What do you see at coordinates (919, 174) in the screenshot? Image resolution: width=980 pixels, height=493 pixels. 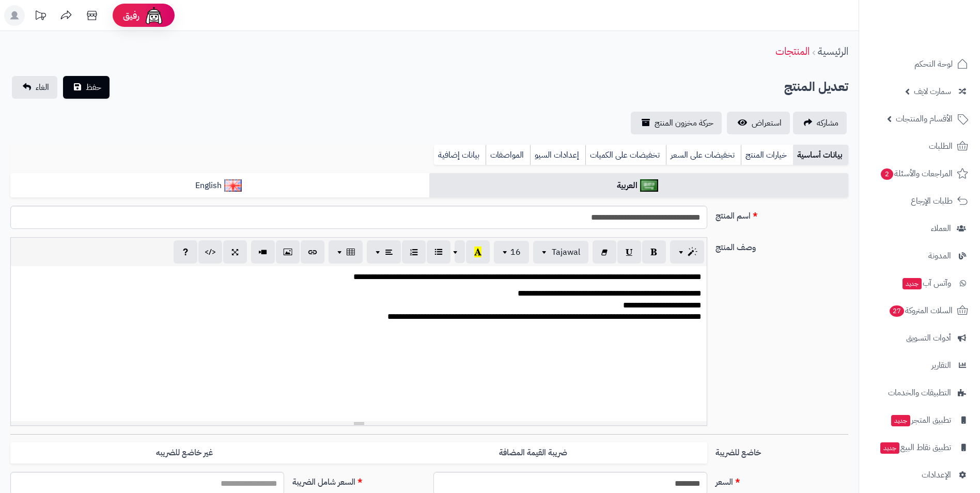 I see `a: المراجعات والأسئلة2` at bounding box center [919, 174].